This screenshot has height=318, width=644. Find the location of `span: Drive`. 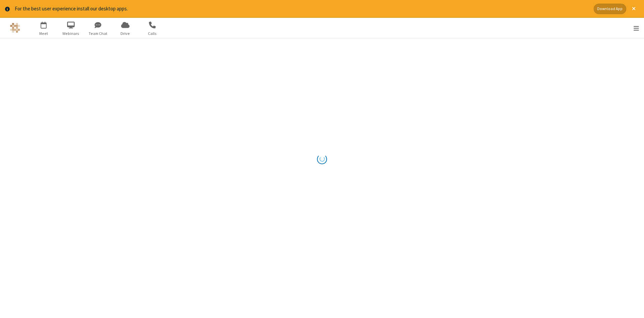

span: Drive is located at coordinates (125, 33).